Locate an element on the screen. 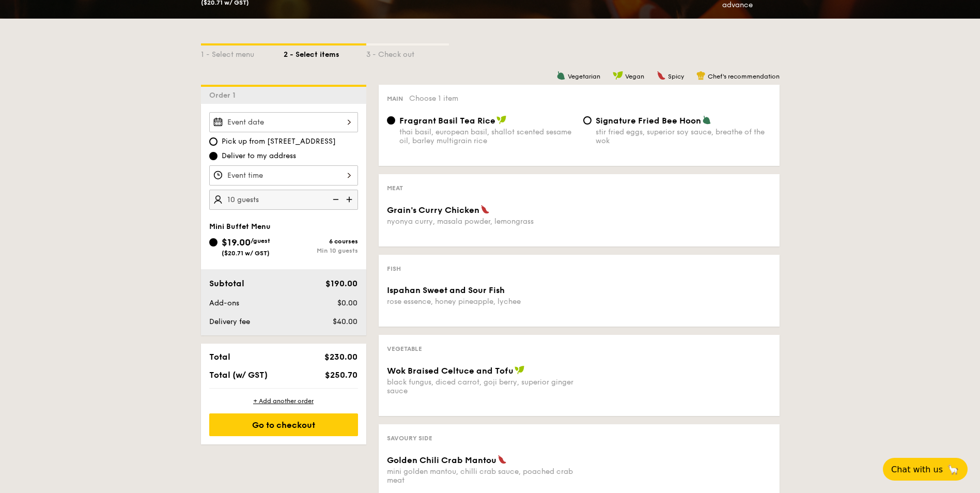 The height and width of the screenshot is (493, 980). span: ($20.71 w/ GST) is located at coordinates (245, 253).